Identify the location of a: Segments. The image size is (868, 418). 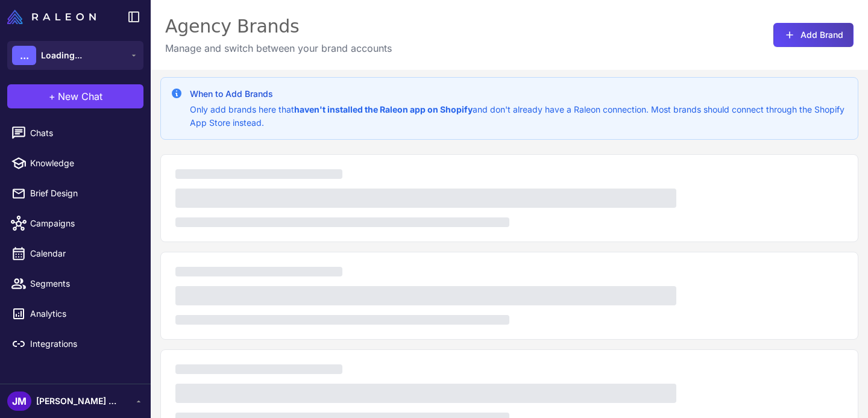
(75, 284).